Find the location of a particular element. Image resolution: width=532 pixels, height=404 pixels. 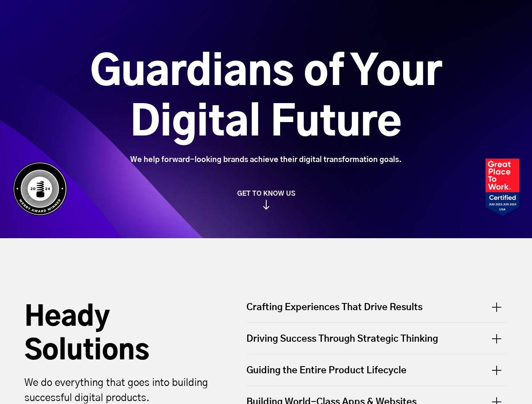

img: Heady_WebbyAward_Winner-4 is located at coordinates (40, 188).